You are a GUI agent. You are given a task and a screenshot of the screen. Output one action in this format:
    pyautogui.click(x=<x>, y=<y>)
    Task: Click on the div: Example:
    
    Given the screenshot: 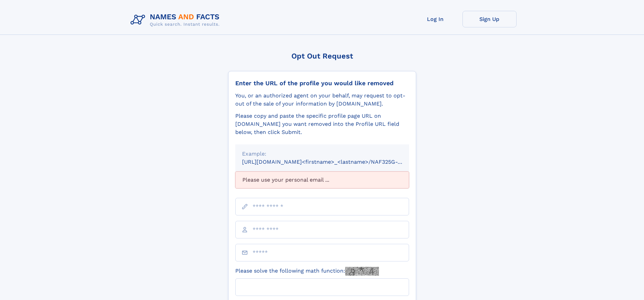 What is the action you would take?
    pyautogui.click(x=322, y=154)
    